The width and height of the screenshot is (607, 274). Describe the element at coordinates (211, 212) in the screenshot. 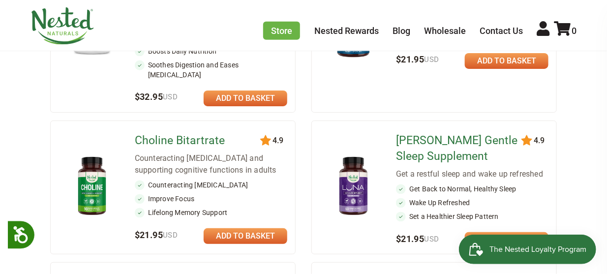

I see `li: Lifelong Memory Support` at that location.